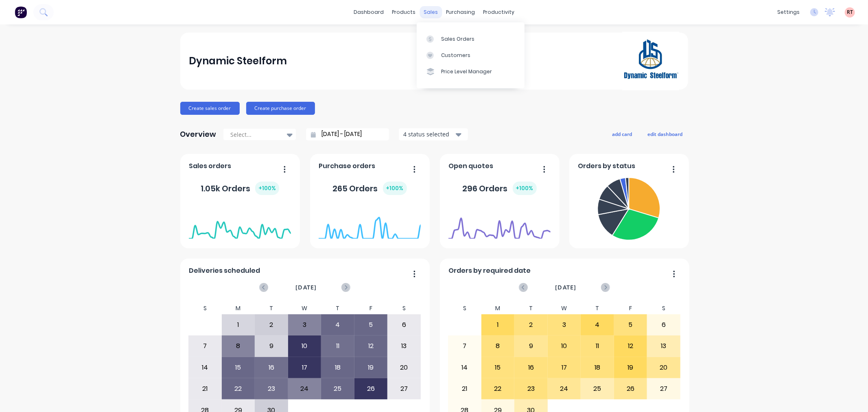  Describe the element at coordinates (431, 12) in the screenshot. I see `div: sales` at that location.